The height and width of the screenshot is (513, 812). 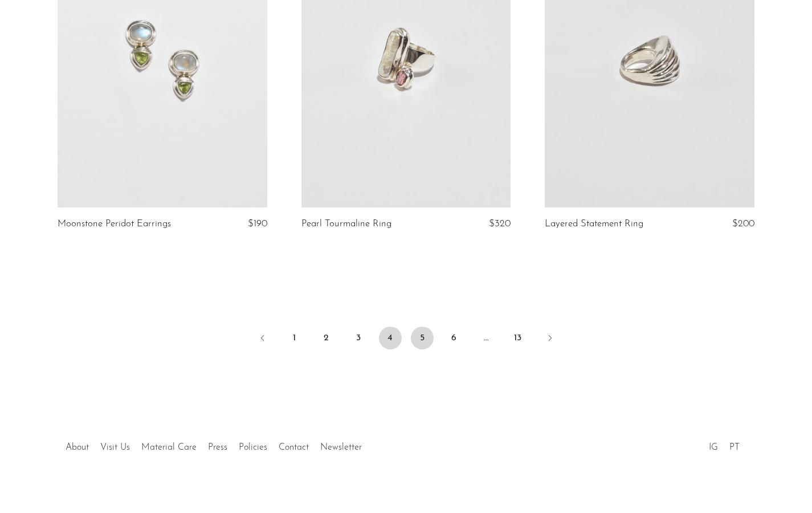 What do you see at coordinates (258, 224) in the screenshot?
I see `span: $190` at bounding box center [258, 224].